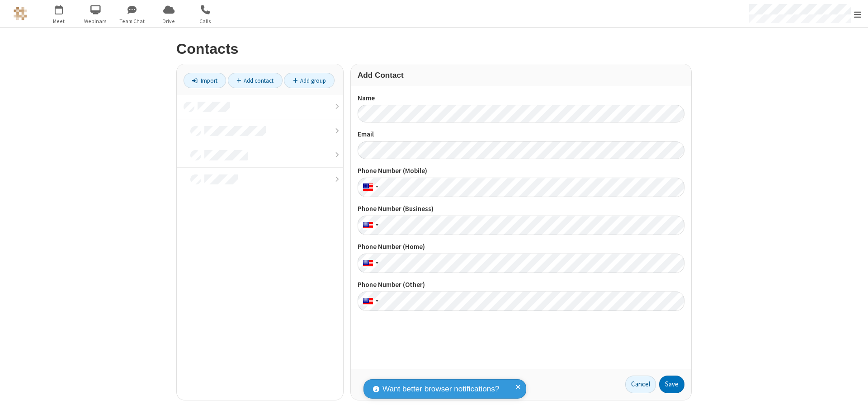  Describe the element at coordinates (255, 80) in the screenshot. I see `a: Add contact` at that location.